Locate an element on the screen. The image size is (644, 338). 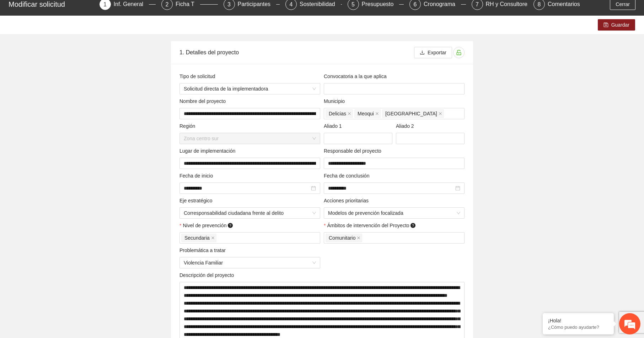
span: Fecha de inicio is located at coordinates (197, 176).